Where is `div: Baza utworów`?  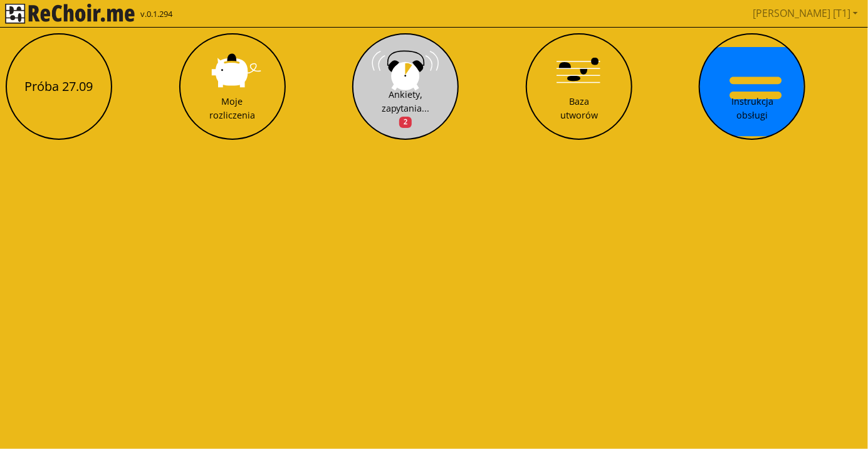 div: Baza utworów is located at coordinates (579, 108).